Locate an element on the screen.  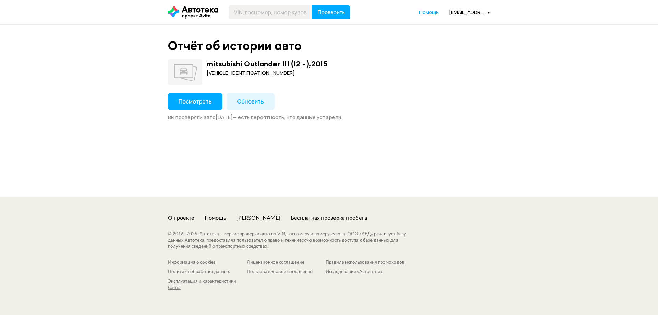
span: Помощь is located at coordinates (429, 12).